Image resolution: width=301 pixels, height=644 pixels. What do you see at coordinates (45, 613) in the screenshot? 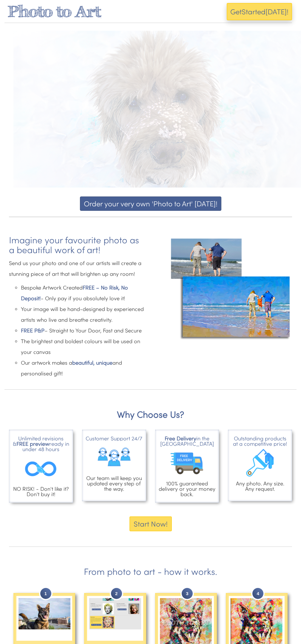
I see `img: Original Photo` at bounding box center [45, 613].